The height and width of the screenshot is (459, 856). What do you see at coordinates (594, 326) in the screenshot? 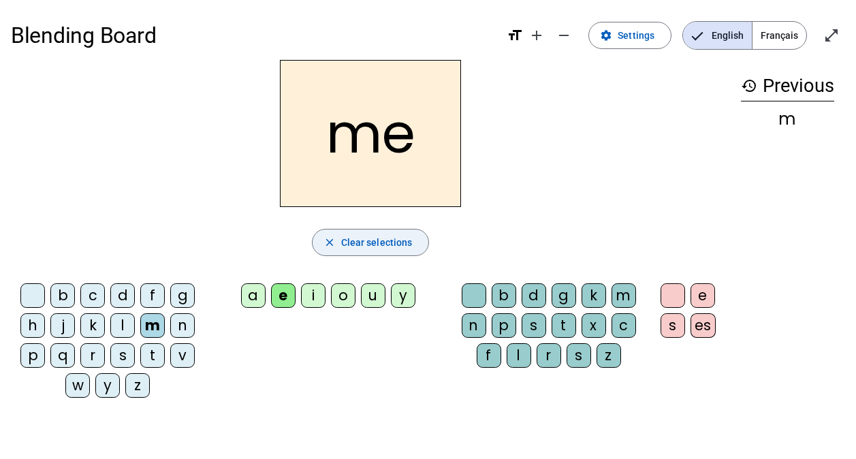
I see `div: x` at bounding box center [594, 326].